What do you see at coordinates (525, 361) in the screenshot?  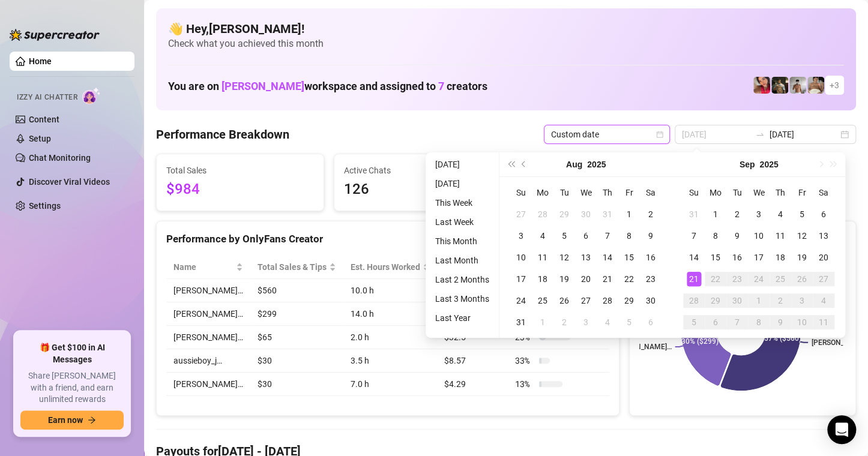 I see `span: 33 %` at bounding box center [525, 361].